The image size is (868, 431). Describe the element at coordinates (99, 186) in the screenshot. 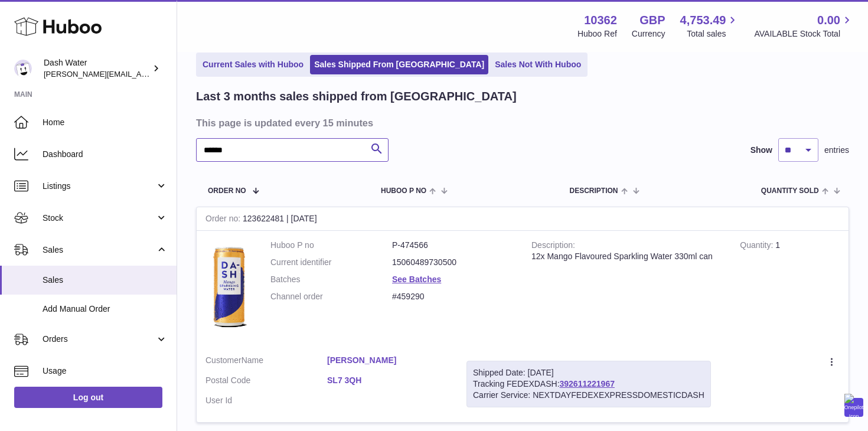

I see `span: Listings` at that location.